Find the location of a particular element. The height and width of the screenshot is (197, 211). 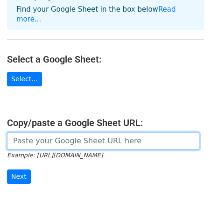

input: Next is located at coordinates (19, 177).